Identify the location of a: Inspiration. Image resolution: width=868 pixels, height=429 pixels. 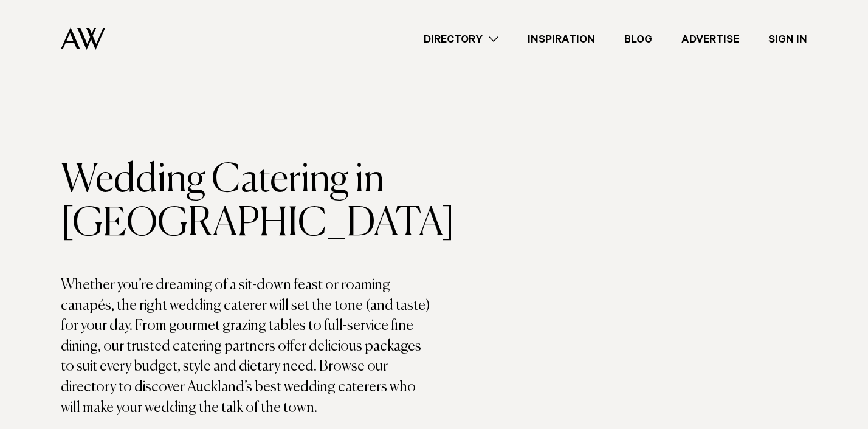
(561, 39).